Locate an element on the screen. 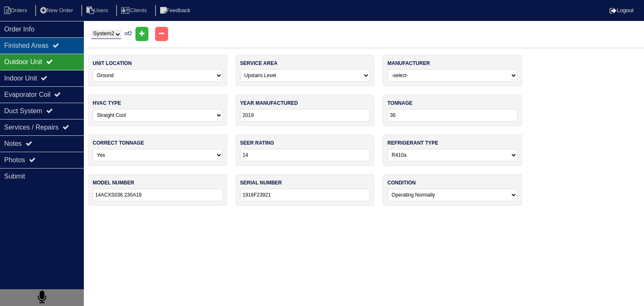  li: New Order is located at coordinates (58, 11).